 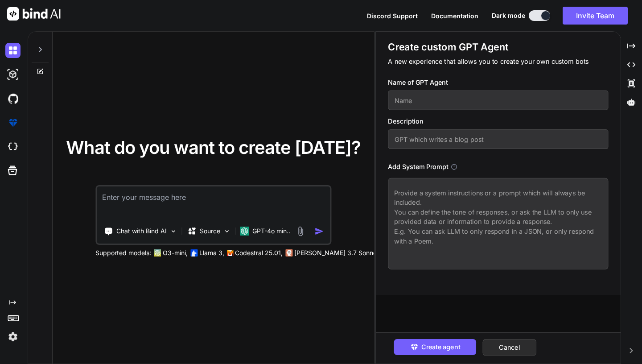 I want to click on button: Create agent, so click(x=435, y=347).